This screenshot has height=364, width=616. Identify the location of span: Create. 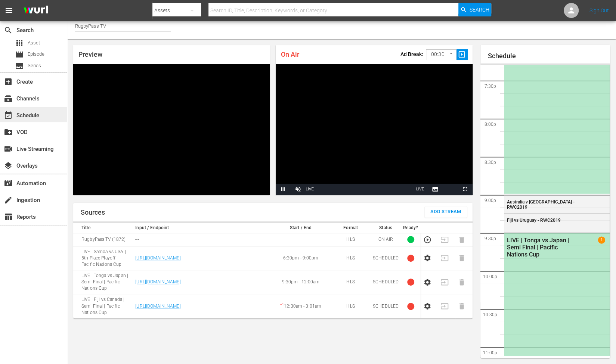
(8, 82).